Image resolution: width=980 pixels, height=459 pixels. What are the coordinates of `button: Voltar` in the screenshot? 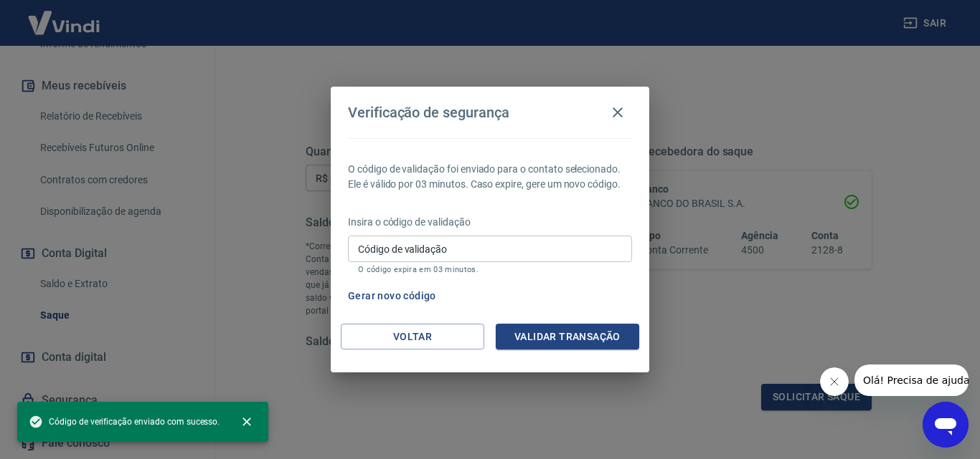 It's located at (412, 337).